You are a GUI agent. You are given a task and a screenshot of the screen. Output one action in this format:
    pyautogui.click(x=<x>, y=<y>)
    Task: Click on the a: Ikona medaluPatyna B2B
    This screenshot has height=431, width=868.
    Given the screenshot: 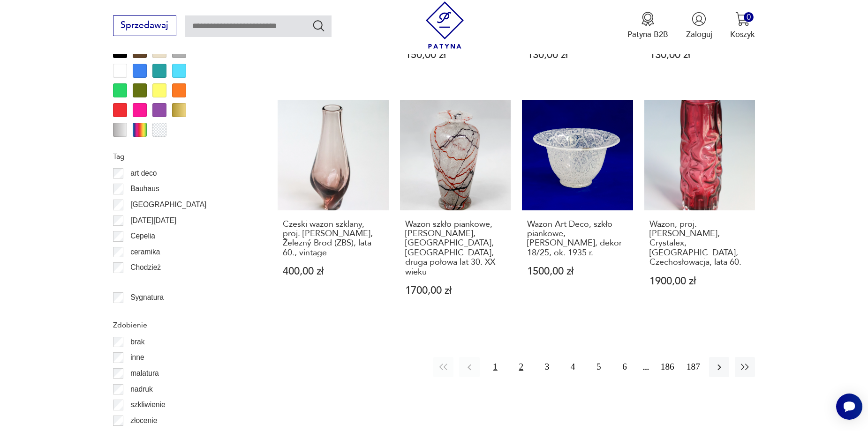 What is the action you would take?
    pyautogui.click(x=647, y=26)
    